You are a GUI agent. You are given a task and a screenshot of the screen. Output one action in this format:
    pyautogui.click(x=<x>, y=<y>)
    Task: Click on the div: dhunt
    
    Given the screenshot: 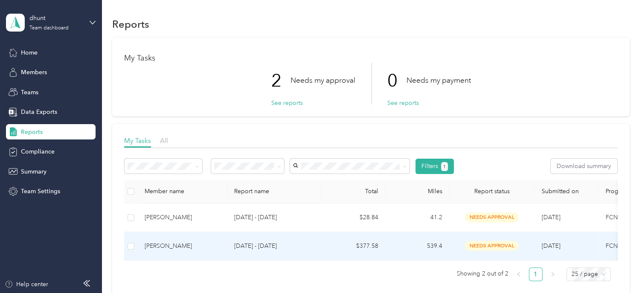 What is the action you would take?
    pyautogui.click(x=56, y=18)
    